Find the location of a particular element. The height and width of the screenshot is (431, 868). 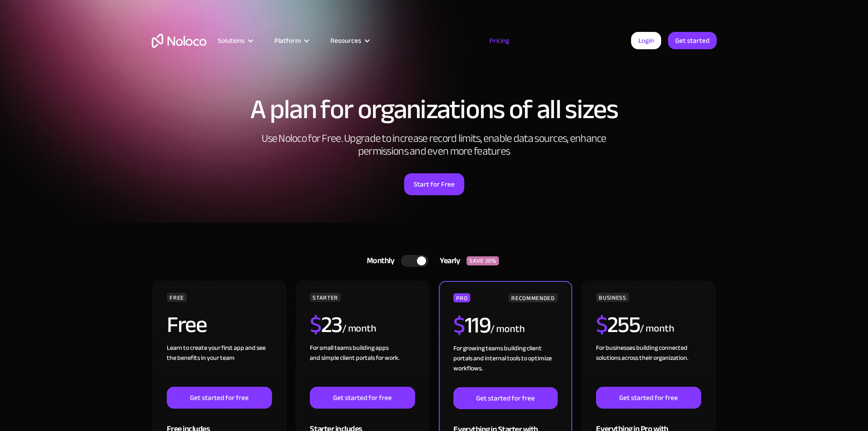

a: Get started is located at coordinates (692, 40).